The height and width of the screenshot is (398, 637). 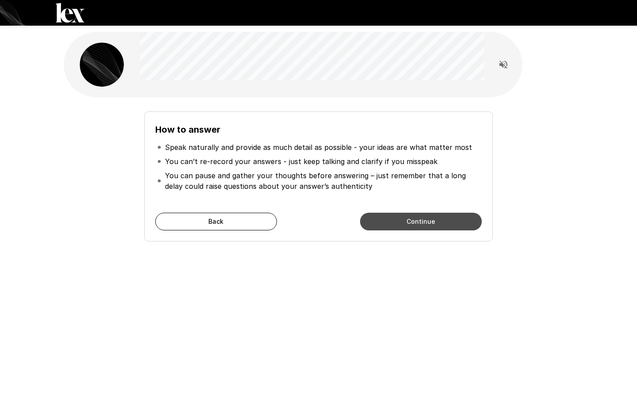 I want to click on p: You can’t re-record your answers - just keep talking and clarify if you misspeak, so click(x=301, y=162).